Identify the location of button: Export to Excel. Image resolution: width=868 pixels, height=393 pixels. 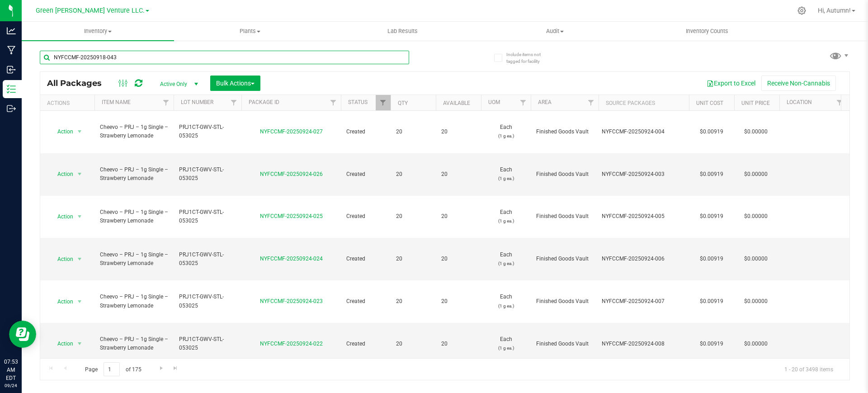
(731, 83).